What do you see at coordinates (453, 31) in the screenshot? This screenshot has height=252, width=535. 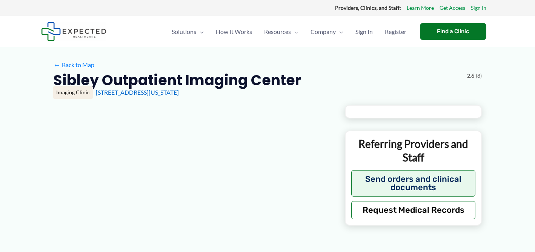 I see `div: Find a Clinic` at bounding box center [453, 31].